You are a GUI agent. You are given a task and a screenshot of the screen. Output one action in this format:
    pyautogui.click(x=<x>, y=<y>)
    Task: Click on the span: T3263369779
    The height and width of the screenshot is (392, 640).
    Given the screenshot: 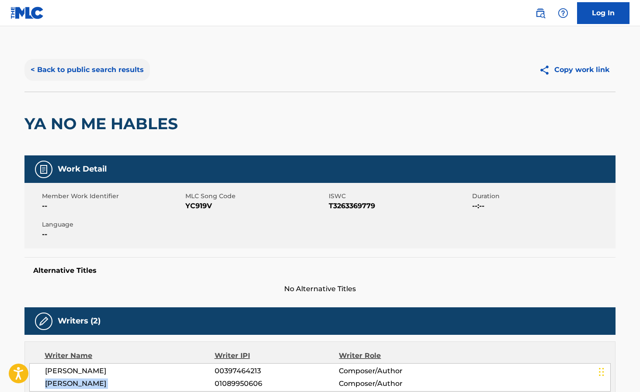 What is the action you would take?
    pyautogui.click(x=399, y=206)
    